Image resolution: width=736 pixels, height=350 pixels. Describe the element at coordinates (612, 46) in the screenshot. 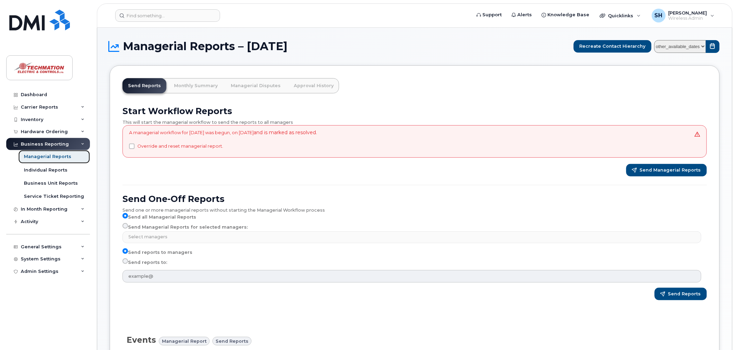

I see `span: Recreate Contact Hierarchy` at that location.